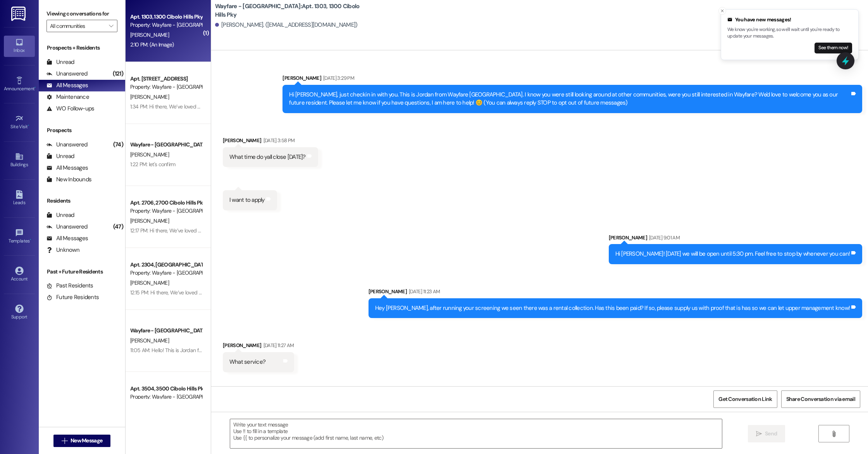 The width and height of the screenshot is (868, 454). Describe the element at coordinates (118, 74) in the screenshot. I see `div: (121)` at that location.